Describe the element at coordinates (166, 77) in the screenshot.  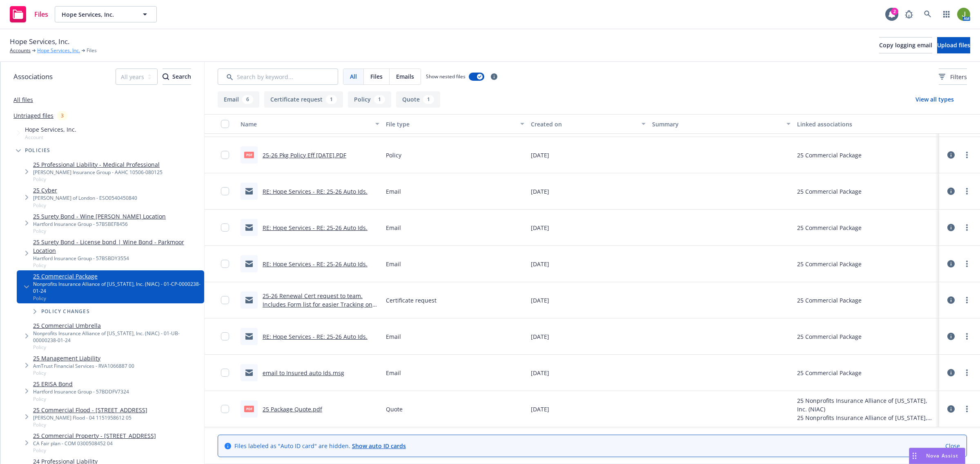
I see `svg: Search` at that location.